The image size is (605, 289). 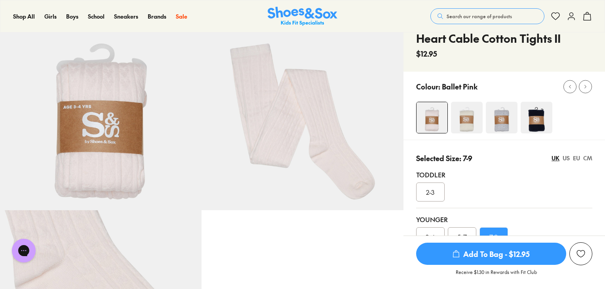 What do you see at coordinates (555, 158) in the screenshot?
I see `div: UK` at bounding box center [555, 158].